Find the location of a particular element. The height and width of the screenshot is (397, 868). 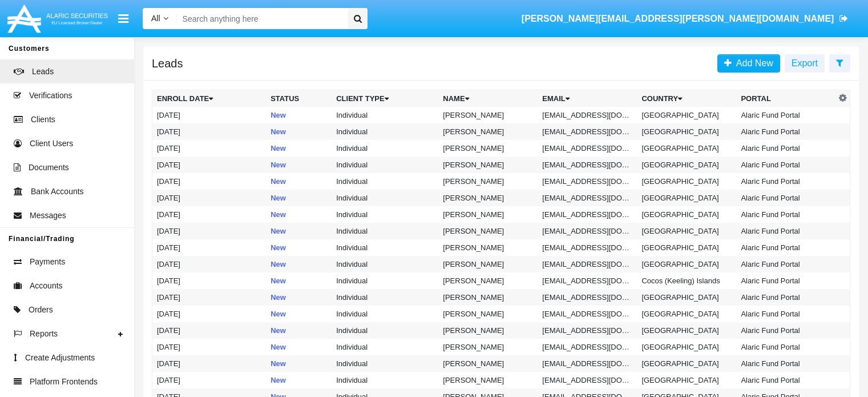

span: Documents is located at coordinates (49, 167).